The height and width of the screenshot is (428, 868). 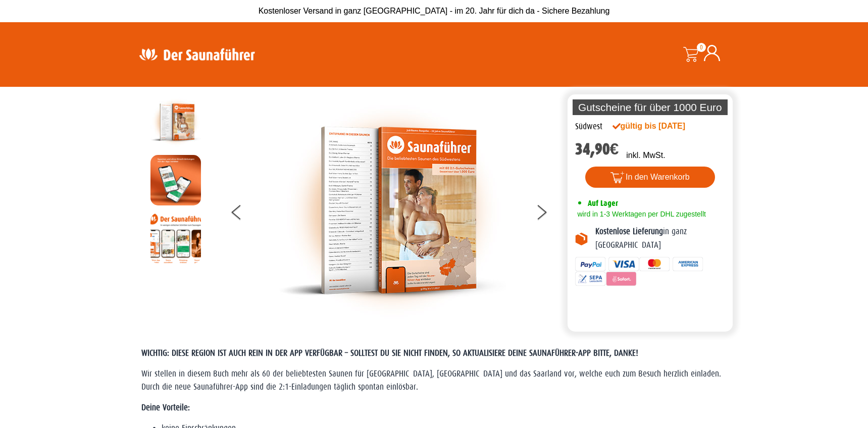 I want to click on span: 0, so click(x=702, y=48).